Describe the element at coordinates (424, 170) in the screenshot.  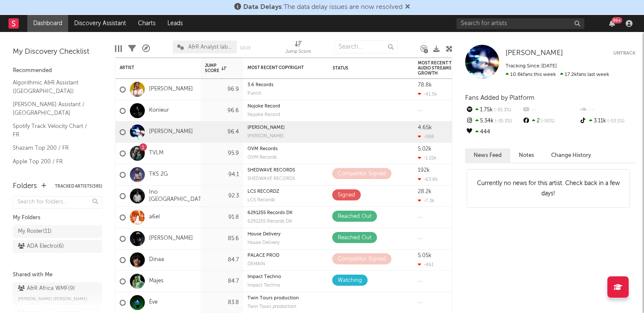
I see `div: 192k` at that location.